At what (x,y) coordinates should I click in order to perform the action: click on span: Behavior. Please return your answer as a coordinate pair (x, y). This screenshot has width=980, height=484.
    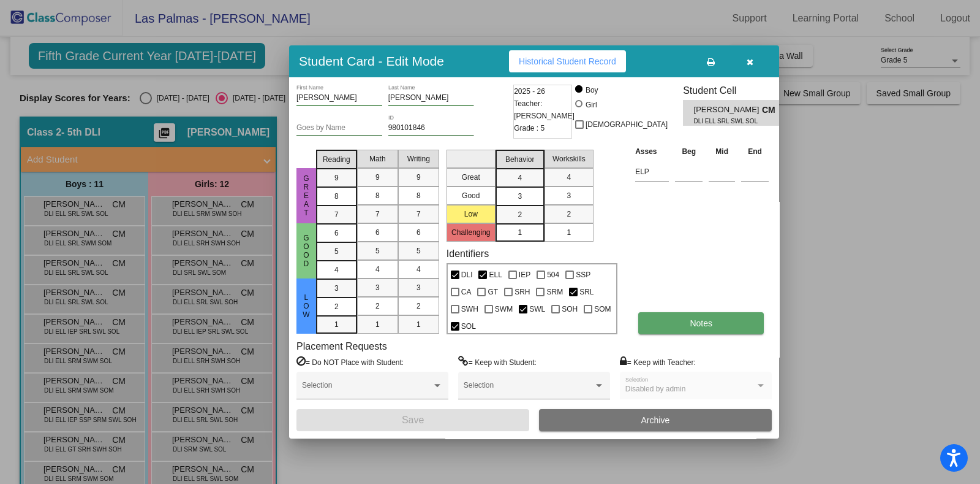
    Looking at the image, I should click on (520, 159).